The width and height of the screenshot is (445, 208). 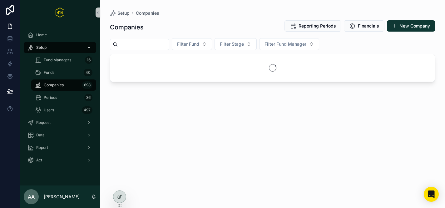 I want to click on a: Report, so click(x=60, y=148).